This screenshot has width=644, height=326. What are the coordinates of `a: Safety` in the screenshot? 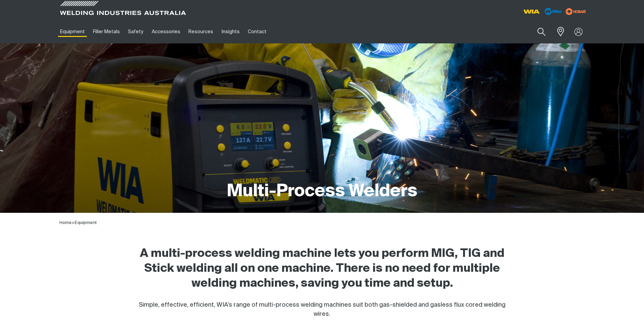 It's located at (135, 31).